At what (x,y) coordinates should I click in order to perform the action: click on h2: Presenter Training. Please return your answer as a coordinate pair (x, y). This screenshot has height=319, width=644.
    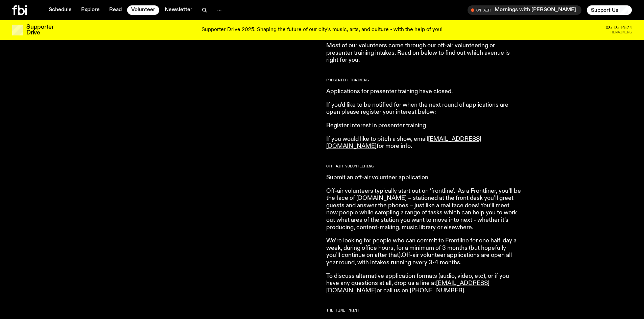
    Looking at the image, I should click on (424, 80).